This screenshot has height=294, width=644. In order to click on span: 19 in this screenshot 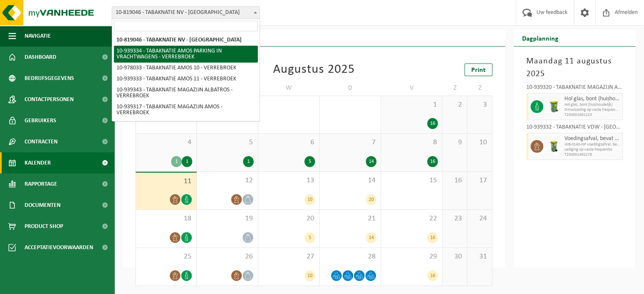, I will do `click(227, 219)`.